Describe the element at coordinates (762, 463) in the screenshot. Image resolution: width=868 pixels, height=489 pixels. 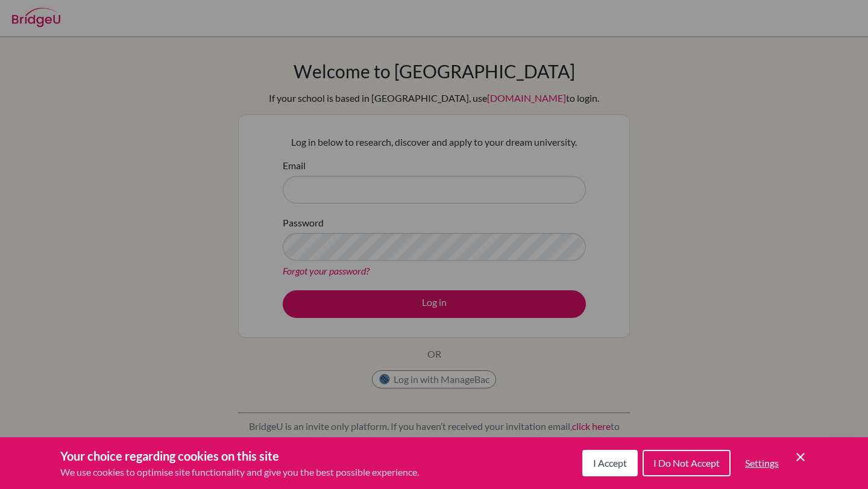
I see `span: Settings` at that location.